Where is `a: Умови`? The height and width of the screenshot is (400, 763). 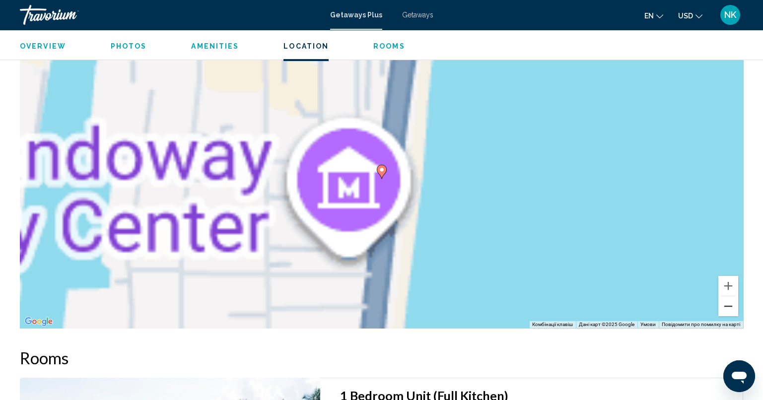 a: Умови is located at coordinates (647, 324).